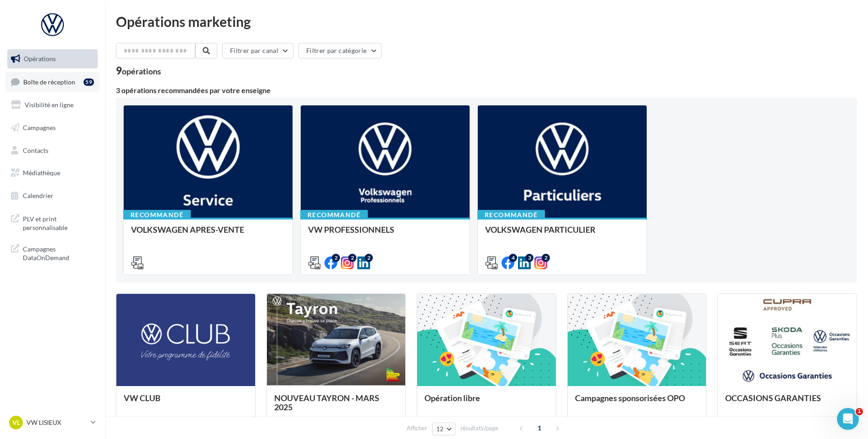  I want to click on span: Opération libre, so click(452, 398).